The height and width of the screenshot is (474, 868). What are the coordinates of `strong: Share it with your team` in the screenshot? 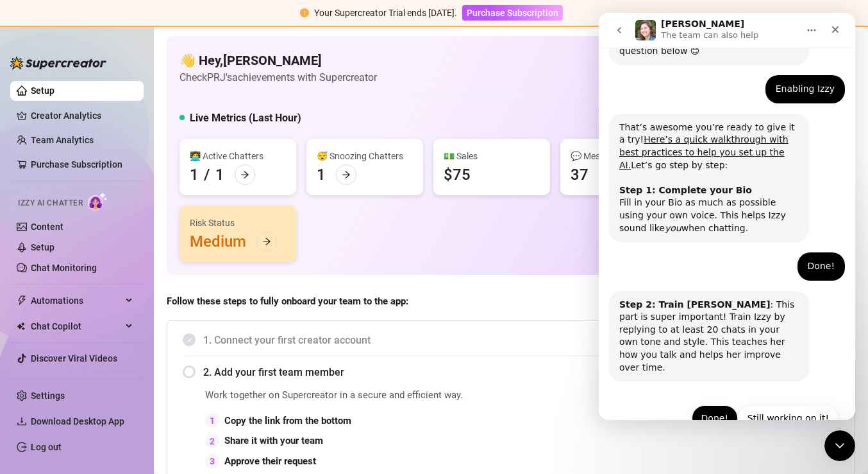 It's located at (274, 440).